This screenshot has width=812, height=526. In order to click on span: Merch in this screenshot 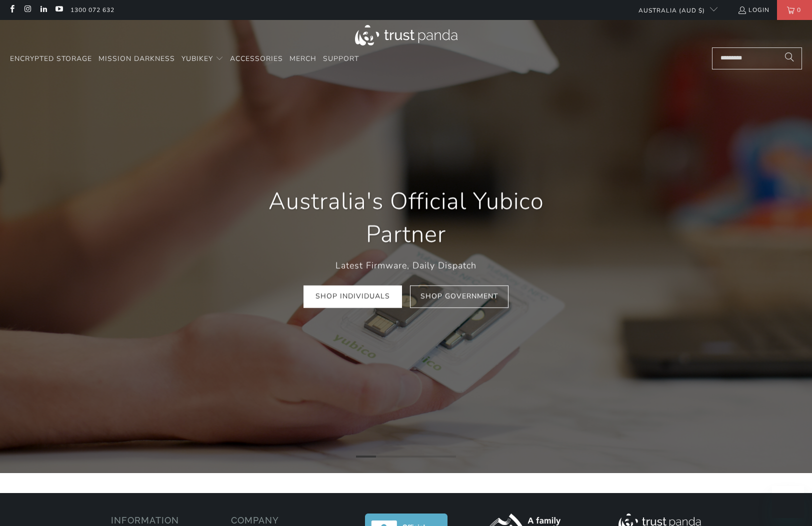, I will do `click(303, 58)`.